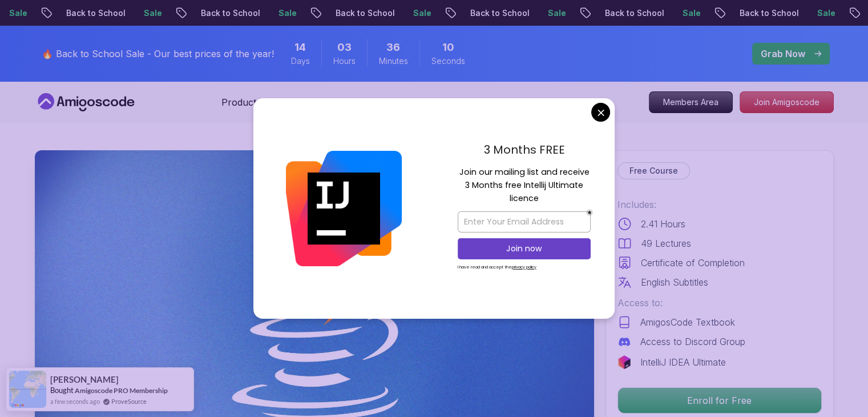  I want to click on span: 3 Hours, so click(344, 48).